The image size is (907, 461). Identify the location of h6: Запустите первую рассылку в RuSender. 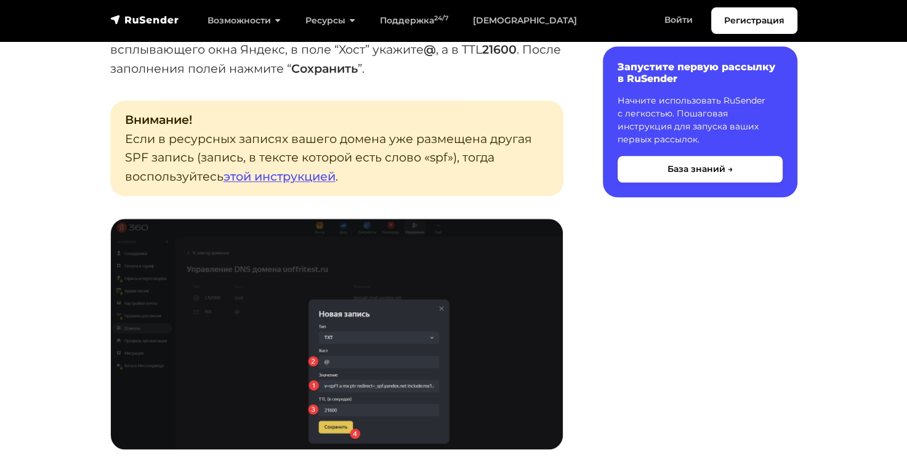
(700, 73).